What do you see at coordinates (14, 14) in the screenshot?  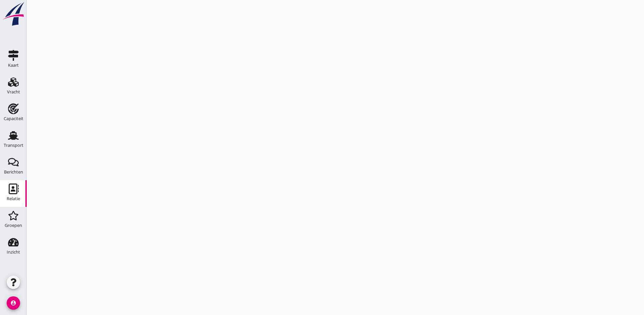 I see `img: logo-small.a267ee39.svg` at bounding box center [14, 14].